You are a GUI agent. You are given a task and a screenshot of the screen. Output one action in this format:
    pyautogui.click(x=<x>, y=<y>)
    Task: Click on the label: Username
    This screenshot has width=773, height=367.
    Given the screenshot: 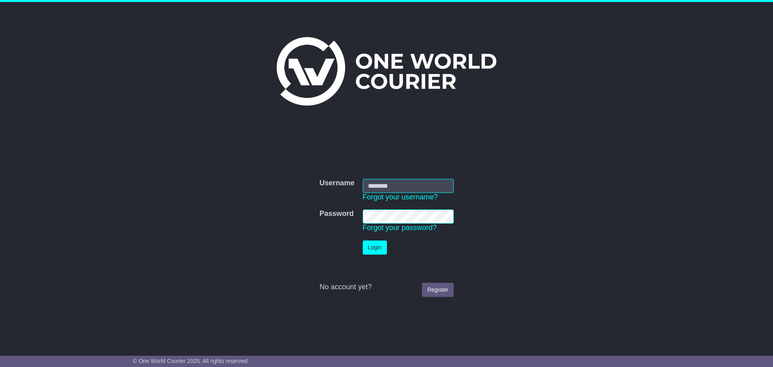 What is the action you would take?
    pyautogui.click(x=337, y=183)
    